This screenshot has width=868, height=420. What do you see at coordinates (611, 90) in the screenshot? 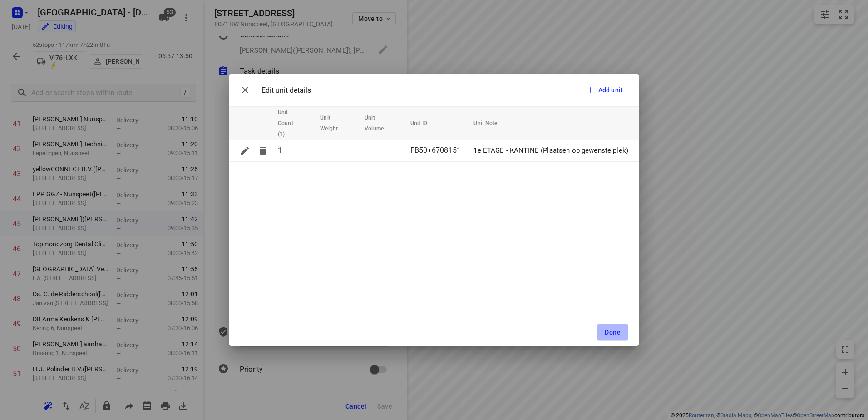
I see `span: Add unit` at bounding box center [611, 90].